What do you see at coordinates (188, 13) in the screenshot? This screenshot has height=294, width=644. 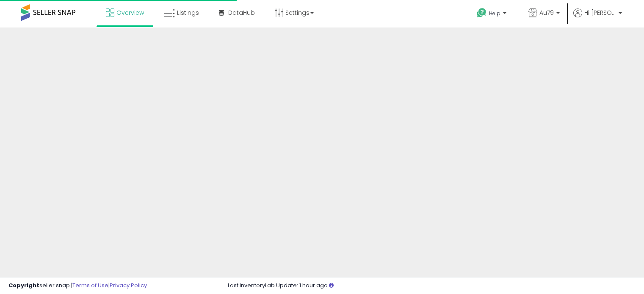 I see `span: Listings` at bounding box center [188, 13].